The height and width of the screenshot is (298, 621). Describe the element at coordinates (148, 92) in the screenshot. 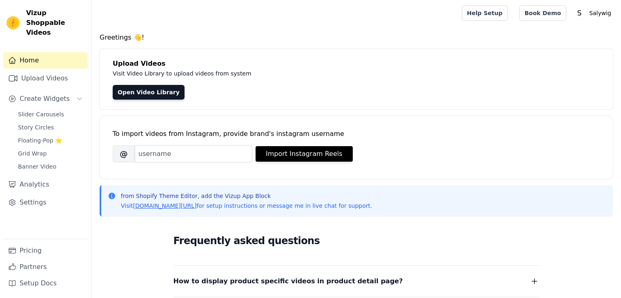

I see `a: Open Video Library` at that location.